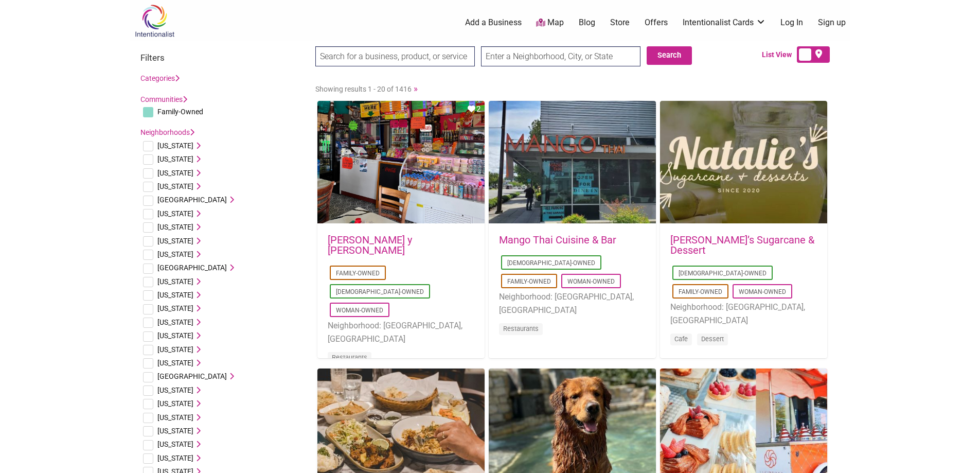 The image size is (980, 473). What do you see at coordinates (792, 23) in the screenshot?
I see `a: Log In` at bounding box center [792, 23].